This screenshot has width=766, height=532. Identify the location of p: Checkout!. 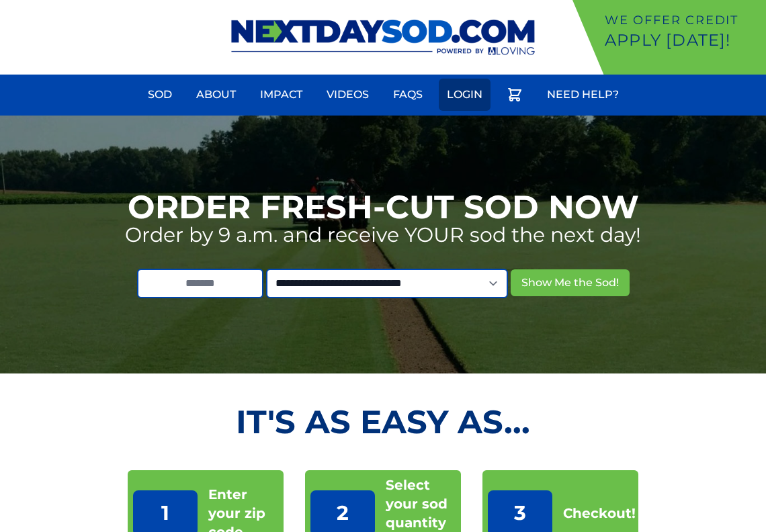
(599, 513).